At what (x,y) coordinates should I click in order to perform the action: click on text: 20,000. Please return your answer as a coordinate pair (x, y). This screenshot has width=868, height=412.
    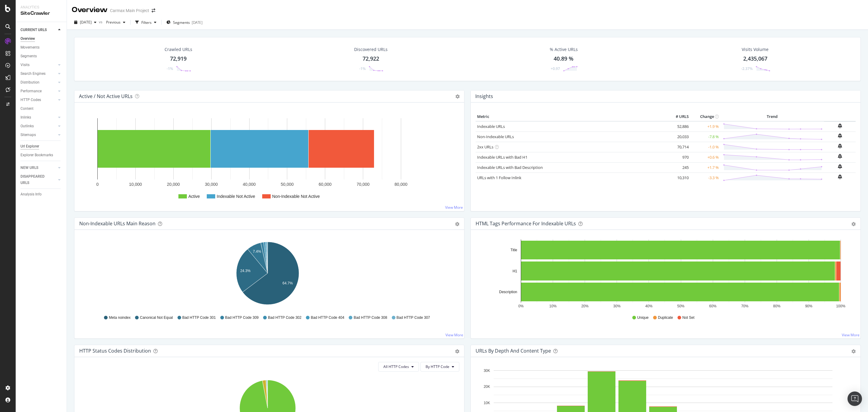
    Looking at the image, I should click on (173, 185).